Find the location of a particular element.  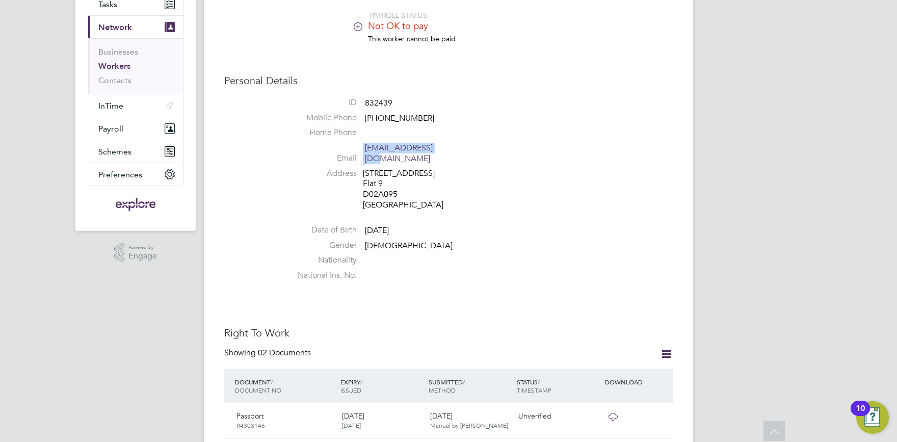

span: Payroll is located at coordinates (111, 128).